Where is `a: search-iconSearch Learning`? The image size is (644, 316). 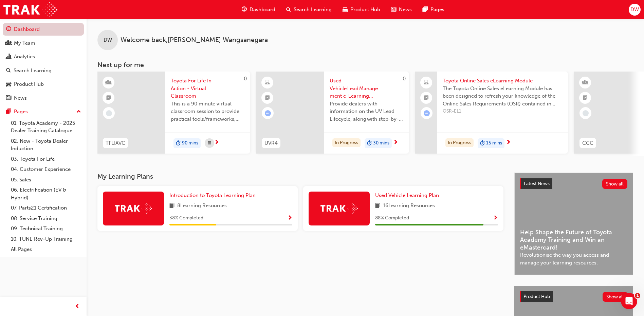
a: search-iconSearch Learning is located at coordinates (309, 10).